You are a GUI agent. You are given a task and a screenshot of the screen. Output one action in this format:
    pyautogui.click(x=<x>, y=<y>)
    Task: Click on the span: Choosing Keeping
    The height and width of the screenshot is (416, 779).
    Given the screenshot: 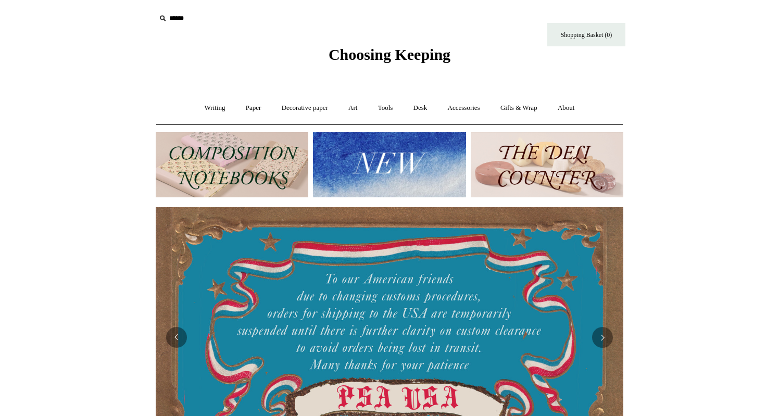 What is the action you would take?
    pyautogui.click(x=390, y=54)
    